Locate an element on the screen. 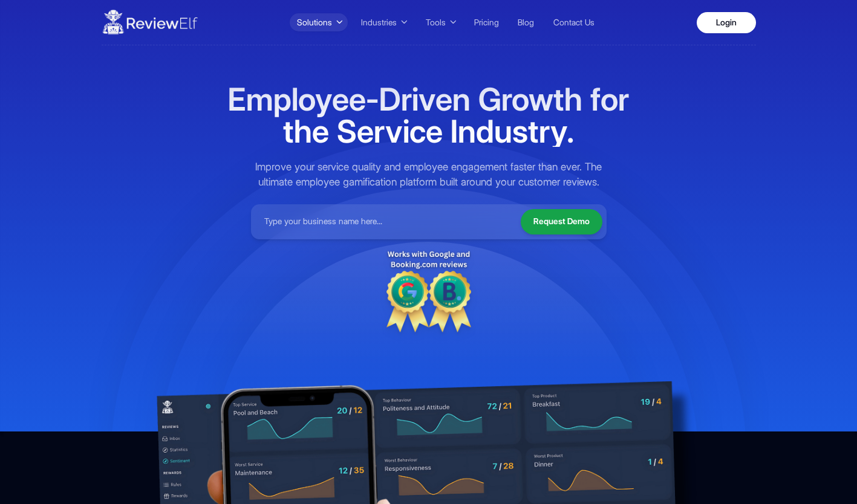 This screenshot has width=857, height=504. a: Login is located at coordinates (726, 23).